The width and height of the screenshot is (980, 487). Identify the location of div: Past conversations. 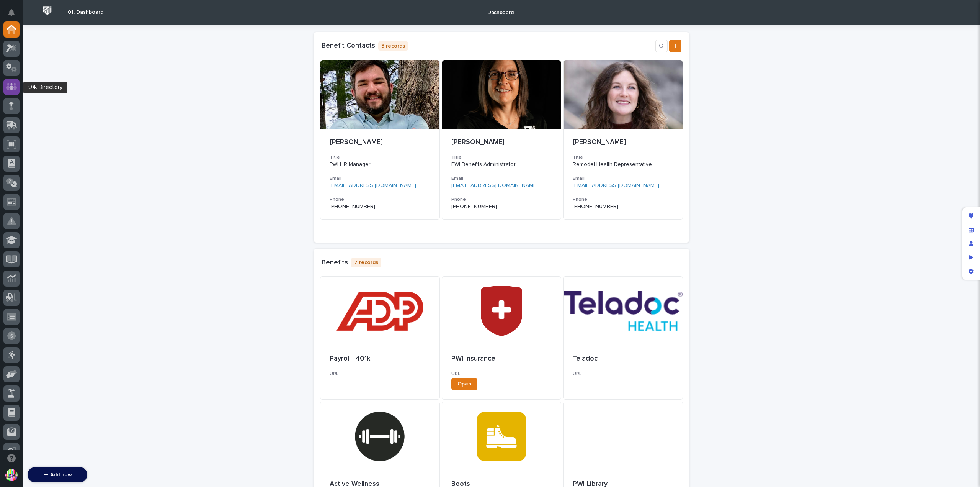
(29, 148).